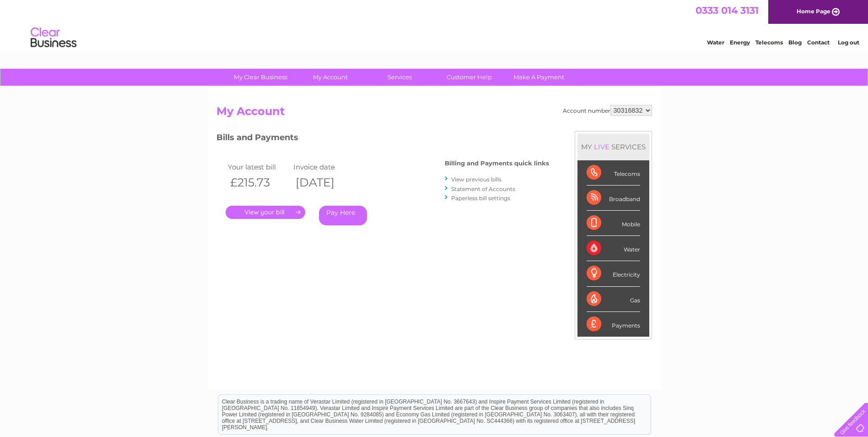 The height and width of the screenshot is (437, 868). I want to click on a: Customer Help, so click(469, 77).